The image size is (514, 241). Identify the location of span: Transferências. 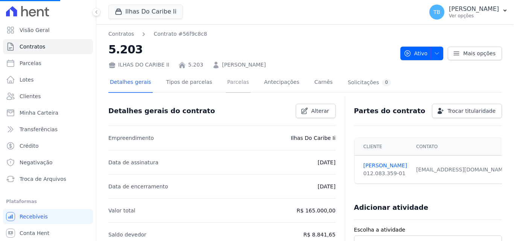
(38, 129).